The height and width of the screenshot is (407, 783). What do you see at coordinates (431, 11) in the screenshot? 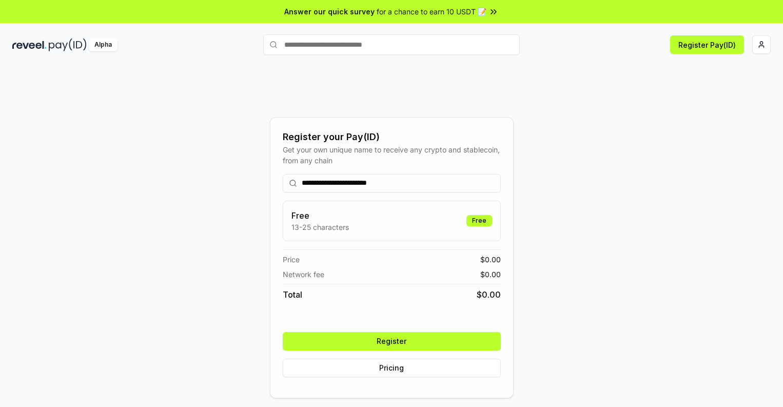
I see `span: for a chance to earn 10 USDT 📝` at bounding box center [431, 11].